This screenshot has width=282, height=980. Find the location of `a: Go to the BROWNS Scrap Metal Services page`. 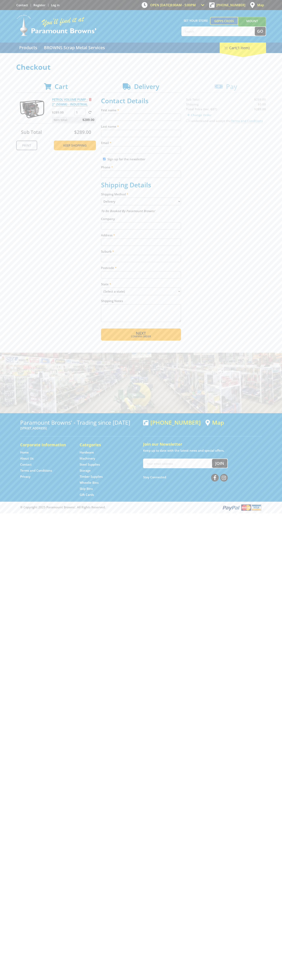

a: Go to the BROWNS Scrap Metal Services page is located at coordinates (74, 48).